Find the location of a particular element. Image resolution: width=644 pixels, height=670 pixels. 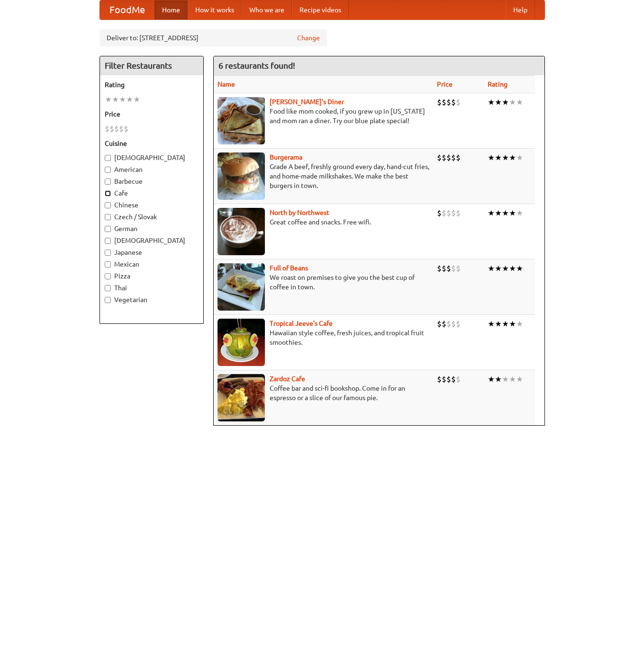

h4: Filter Restaurants is located at coordinates (151, 66).